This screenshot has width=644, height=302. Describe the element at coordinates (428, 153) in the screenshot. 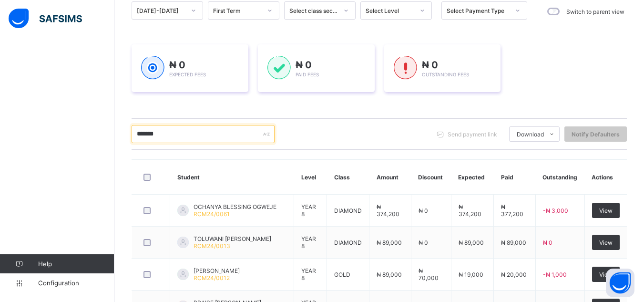

I see `th: unit price` at that location.